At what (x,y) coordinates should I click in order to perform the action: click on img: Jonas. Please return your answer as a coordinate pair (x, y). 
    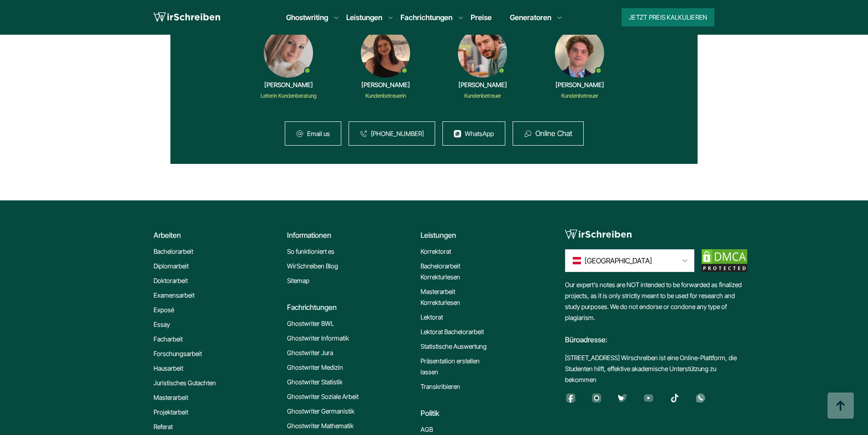
    Looking at the image, I should click on (579, 53).